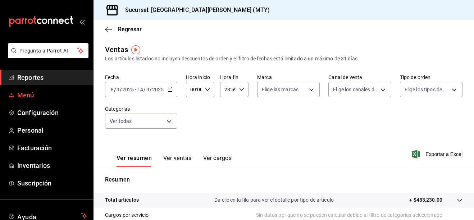 This screenshot has height=220, width=474. Describe the element at coordinates (427, 90) in the screenshot. I see `span: Elige los tipos de orden` at that location.